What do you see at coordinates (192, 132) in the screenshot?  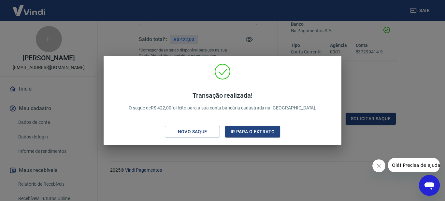 I see `button: Novo saque` at bounding box center [192, 132].